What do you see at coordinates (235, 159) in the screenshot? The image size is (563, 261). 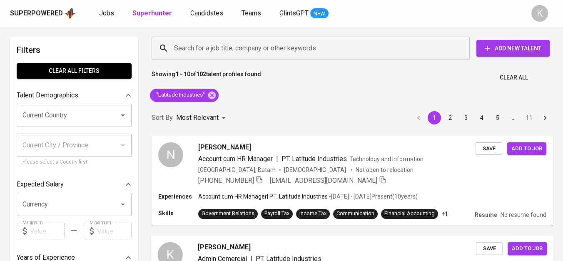 I see `span: Account cum HR Manager` at bounding box center [235, 159].